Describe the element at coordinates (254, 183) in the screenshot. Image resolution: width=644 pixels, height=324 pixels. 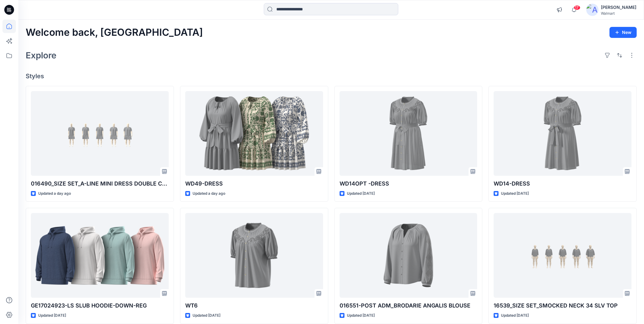
I see `p: WD49-DRESS` at that location.